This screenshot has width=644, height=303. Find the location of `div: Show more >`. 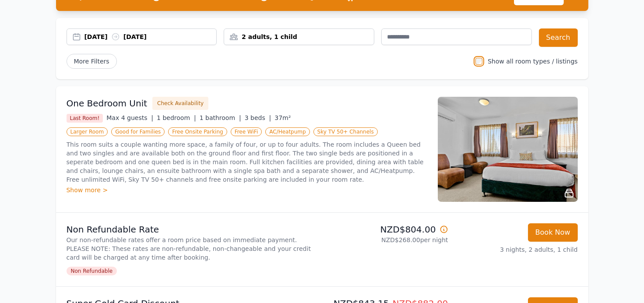

div: Show more > is located at coordinates (247, 190).